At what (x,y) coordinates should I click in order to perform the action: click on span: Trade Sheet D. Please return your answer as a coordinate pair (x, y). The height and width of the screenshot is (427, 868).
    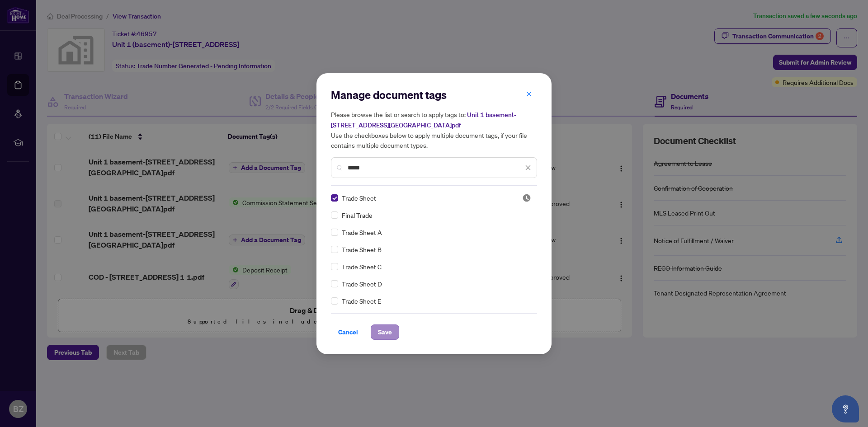
    Looking at the image, I should click on (362, 284).